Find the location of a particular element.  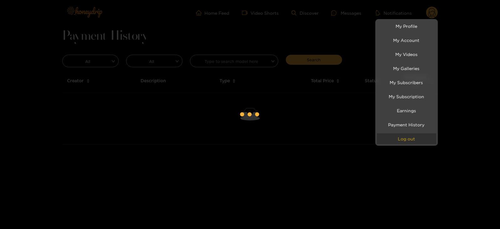

a: My Videos is located at coordinates (406, 54).